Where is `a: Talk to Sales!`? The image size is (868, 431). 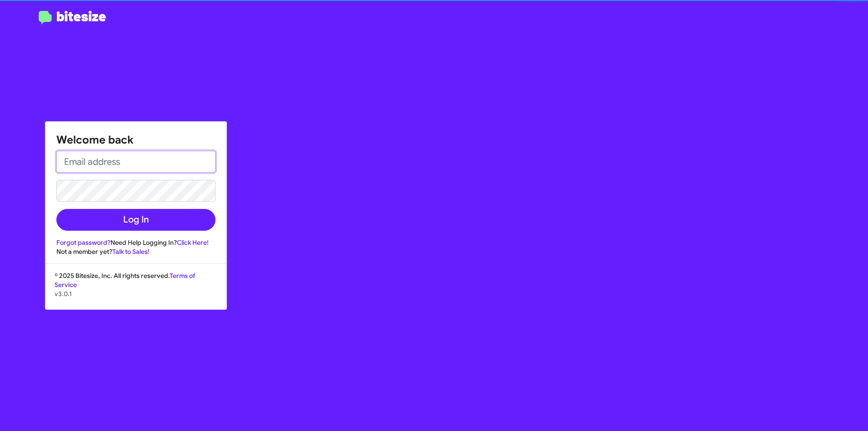 a: Talk to Sales! is located at coordinates (131, 251).